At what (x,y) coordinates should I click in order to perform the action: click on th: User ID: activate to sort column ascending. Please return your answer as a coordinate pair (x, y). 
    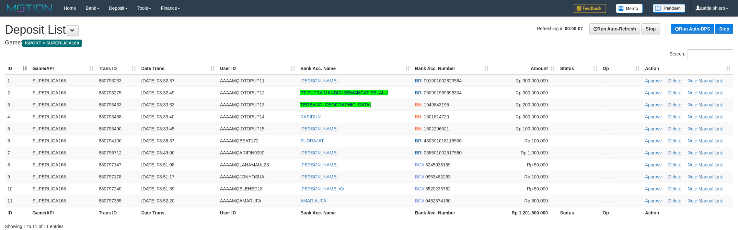
    Looking at the image, I should click on (258, 68).